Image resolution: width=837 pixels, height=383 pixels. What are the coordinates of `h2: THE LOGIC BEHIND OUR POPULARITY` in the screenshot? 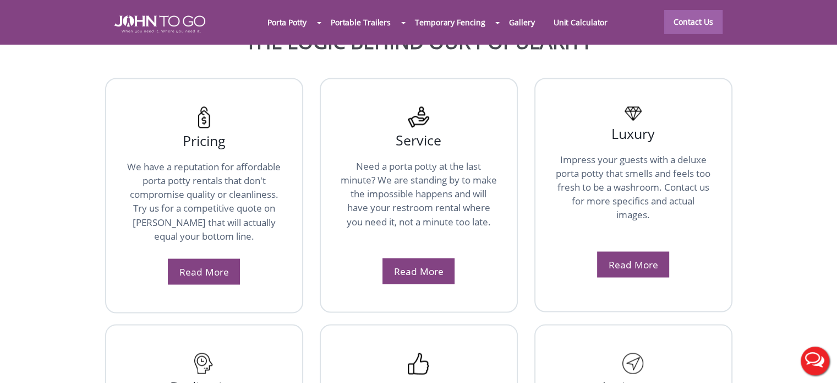 It's located at (418, 42).